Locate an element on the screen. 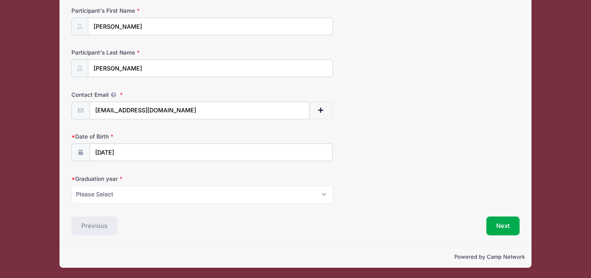 This screenshot has width=591, height=278. input: email@email.com is located at coordinates (199, 110).